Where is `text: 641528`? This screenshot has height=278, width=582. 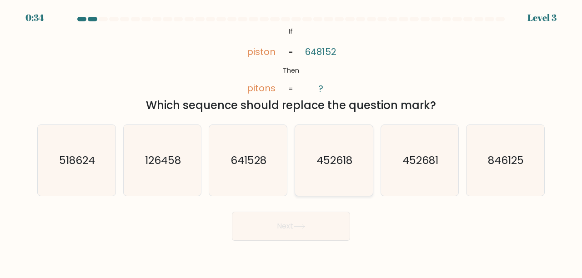
text: 641528 is located at coordinates (249, 160).